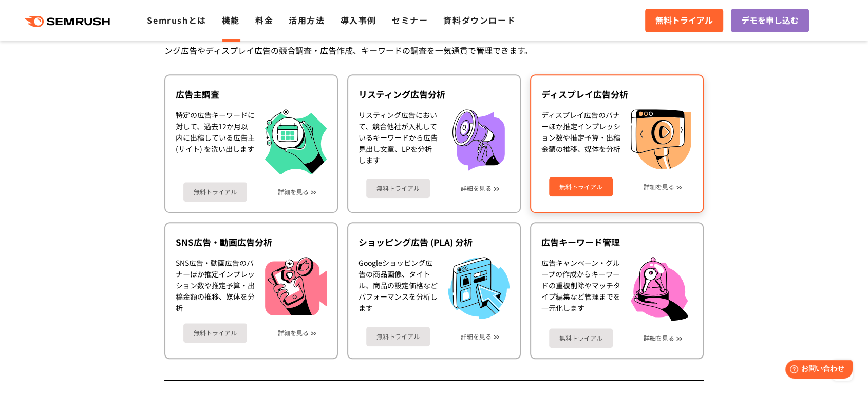  Describe the element at coordinates (251, 242) in the screenshot. I see `div: SNS広告・動画広告分析` at that location.